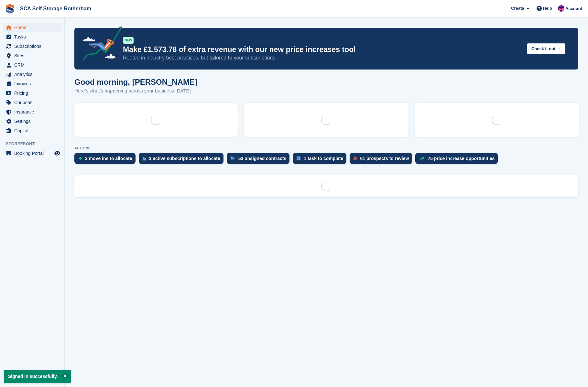  I want to click on span: Account, so click(574, 9).